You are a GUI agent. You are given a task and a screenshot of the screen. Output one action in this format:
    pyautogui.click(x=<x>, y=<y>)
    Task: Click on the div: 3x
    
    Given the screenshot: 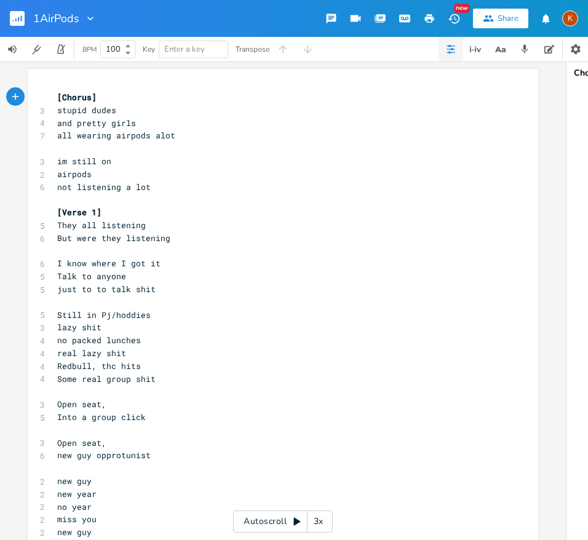 What is the action you would take?
    pyautogui.click(x=318, y=521)
    